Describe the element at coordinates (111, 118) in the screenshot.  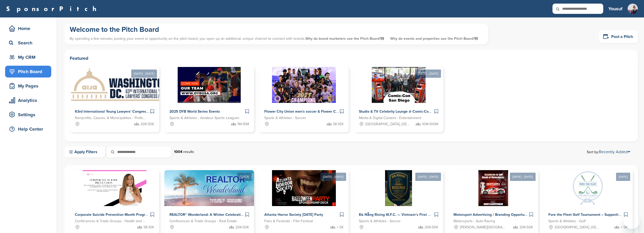
I see `span: Nonprofits, Causes, & Municipalities - Professional Development` at that location.